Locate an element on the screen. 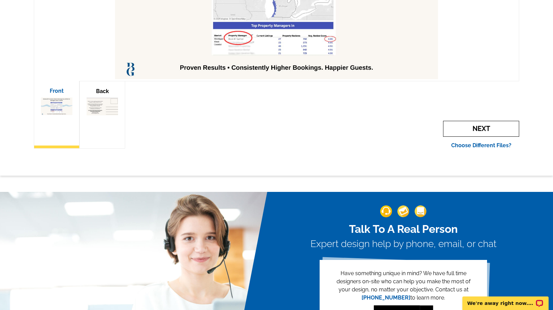 This screenshot has width=553, height=310. h3: Expert design help by phone, email, or chat is located at coordinates (404, 244).